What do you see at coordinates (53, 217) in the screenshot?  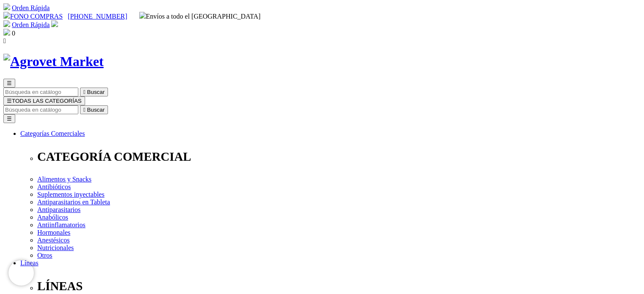 I see `a: Anabólicos` at bounding box center [53, 217].